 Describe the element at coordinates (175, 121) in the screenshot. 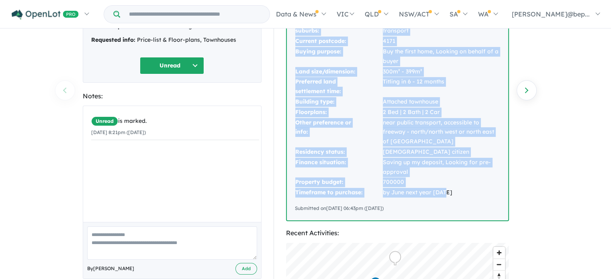

I see `div: is marked.` at that location.